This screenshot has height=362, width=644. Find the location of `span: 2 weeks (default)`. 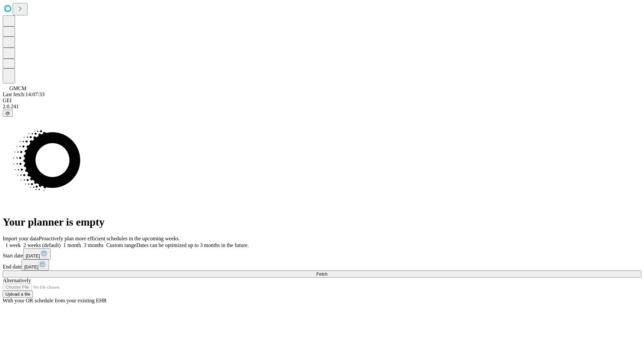

span: 2 weeks (default) is located at coordinates (42, 245).